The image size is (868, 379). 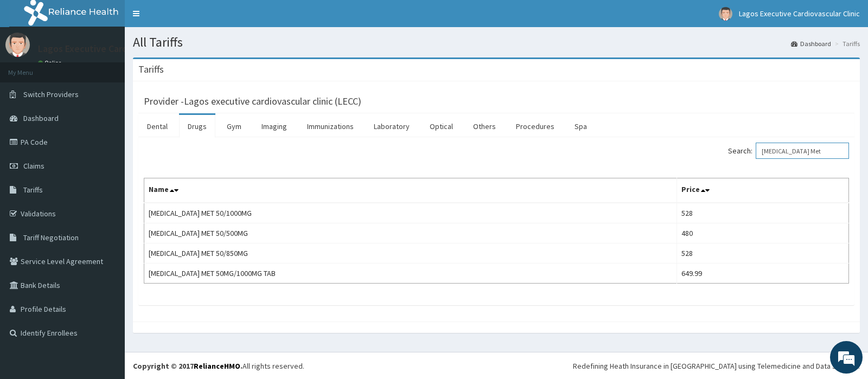 What do you see at coordinates (799, 14) in the screenshot?
I see `span: Lagos Executive Cardiovascular Clinic` at bounding box center [799, 14].